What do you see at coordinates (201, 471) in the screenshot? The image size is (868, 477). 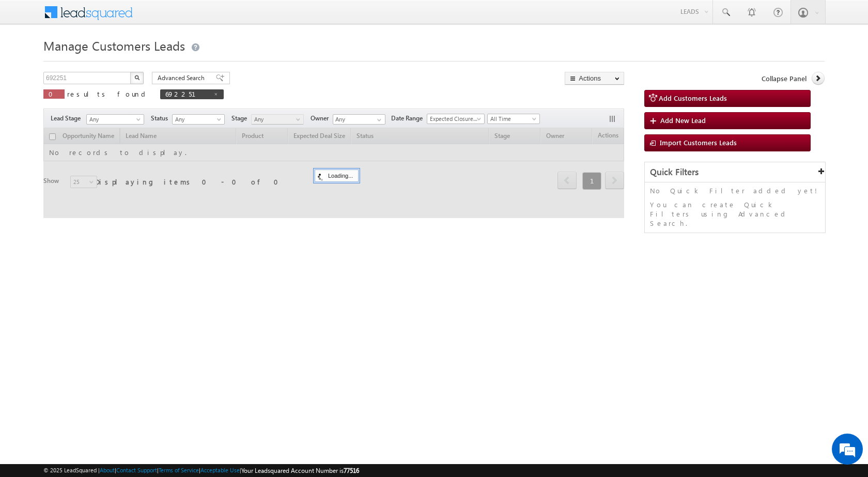 I see `span: © 2025 LeadSquared | | | | |` at bounding box center [201, 471].